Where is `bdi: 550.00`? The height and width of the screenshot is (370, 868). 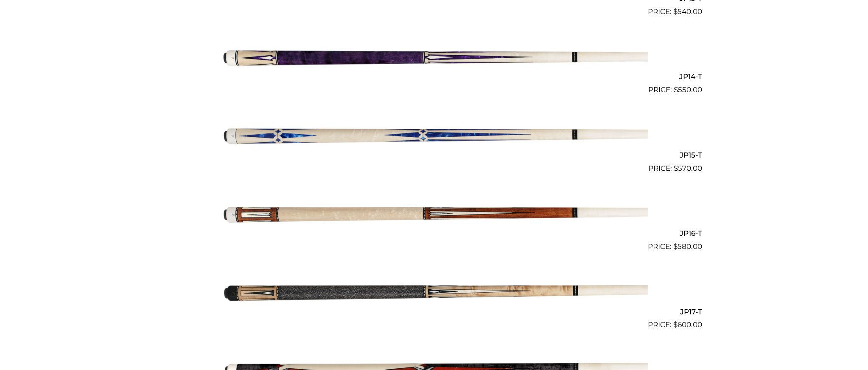
bdi: 550.00 is located at coordinates (687, 90).